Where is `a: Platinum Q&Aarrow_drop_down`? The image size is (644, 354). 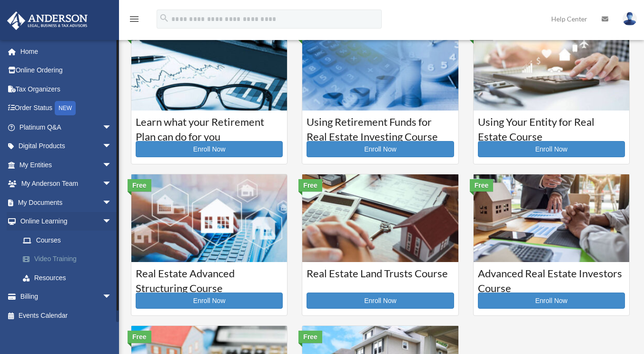 a: Platinum Q&Aarrow_drop_down is located at coordinates (66, 127).